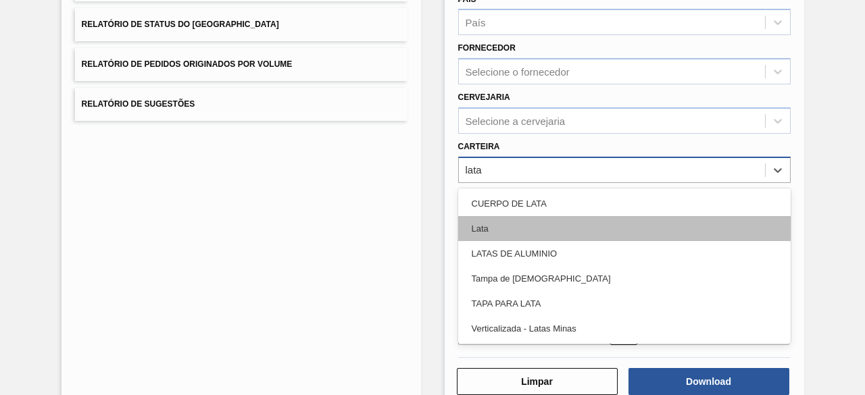 Image resolution: width=865 pixels, height=395 pixels. What do you see at coordinates (476, 22) in the screenshot?
I see `div: País` at bounding box center [476, 22].